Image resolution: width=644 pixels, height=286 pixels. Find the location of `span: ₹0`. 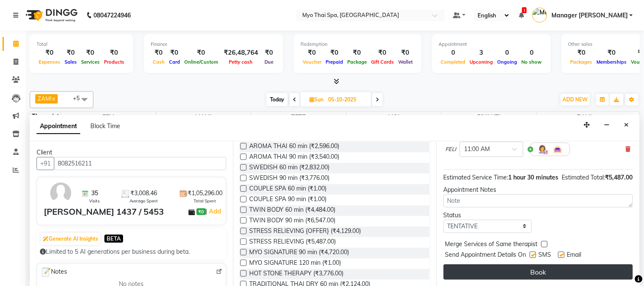

span: ₹0 is located at coordinates (201, 212).